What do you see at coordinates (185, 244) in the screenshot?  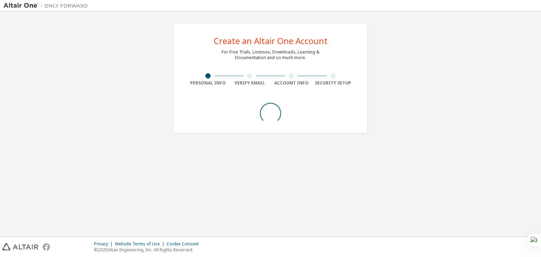 I see `div: Cookie Consent` at bounding box center [185, 244].